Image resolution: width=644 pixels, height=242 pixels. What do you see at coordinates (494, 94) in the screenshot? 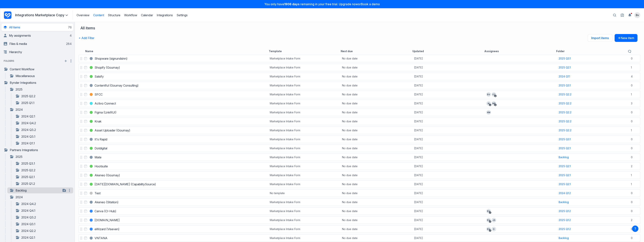
I see `span: CC` at bounding box center [494, 94].